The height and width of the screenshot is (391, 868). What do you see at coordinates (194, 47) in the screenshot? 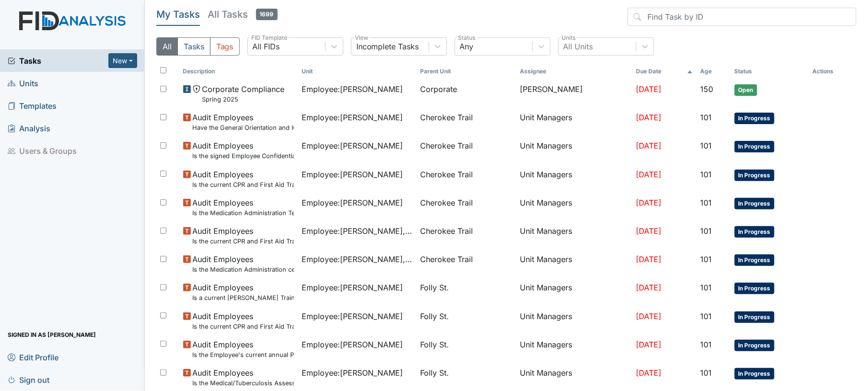
I see `button: Tasks` at bounding box center [194, 47].